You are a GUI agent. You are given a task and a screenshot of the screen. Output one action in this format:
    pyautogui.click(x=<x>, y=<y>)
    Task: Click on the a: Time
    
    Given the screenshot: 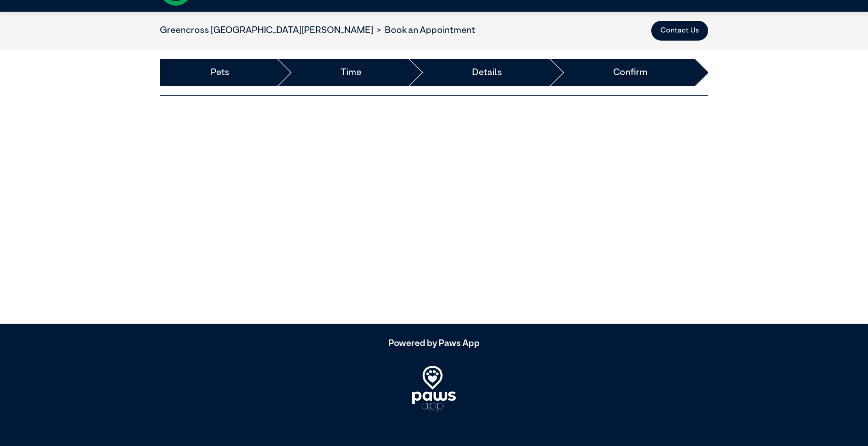 What is the action you would take?
    pyautogui.click(x=351, y=72)
    